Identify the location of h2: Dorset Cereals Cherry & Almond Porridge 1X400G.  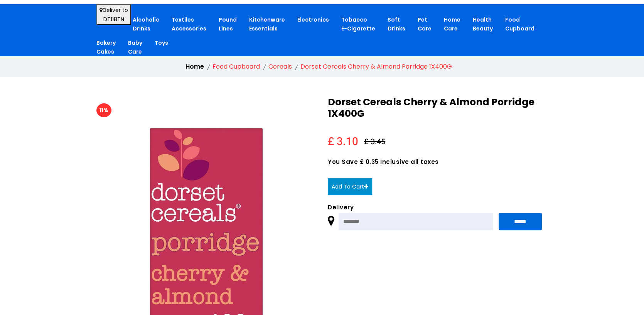
(437, 108).